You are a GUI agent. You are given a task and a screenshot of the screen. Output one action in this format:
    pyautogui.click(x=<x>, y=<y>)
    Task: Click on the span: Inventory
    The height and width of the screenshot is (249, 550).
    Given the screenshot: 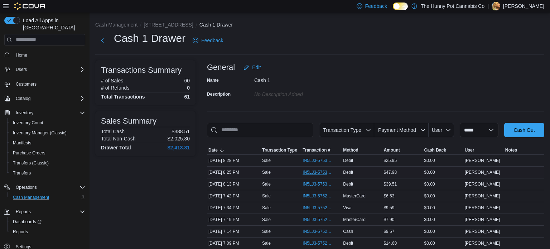 What is the action you would take?
    pyautogui.click(x=49, y=113)
    